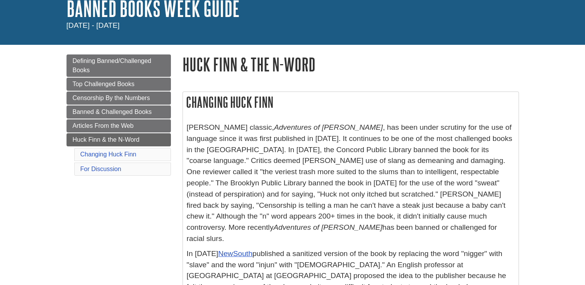 This screenshot has width=585, height=285. What do you see at coordinates (103, 126) in the screenshot?
I see `span: Articles From the Web` at bounding box center [103, 126].